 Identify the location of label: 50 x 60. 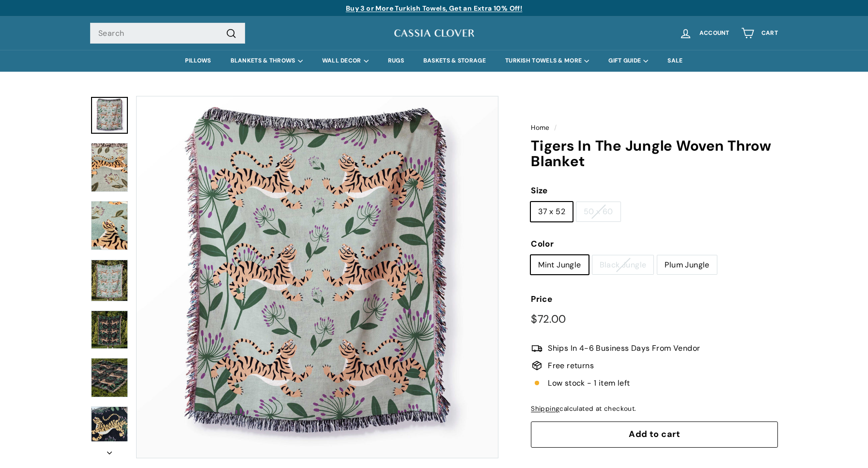
(598, 212).